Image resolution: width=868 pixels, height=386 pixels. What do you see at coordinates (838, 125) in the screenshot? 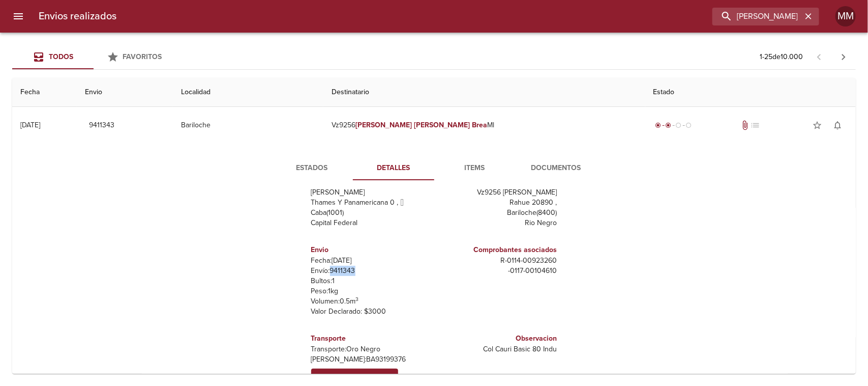
I see `span: notifications_none` at bounding box center [838, 125].